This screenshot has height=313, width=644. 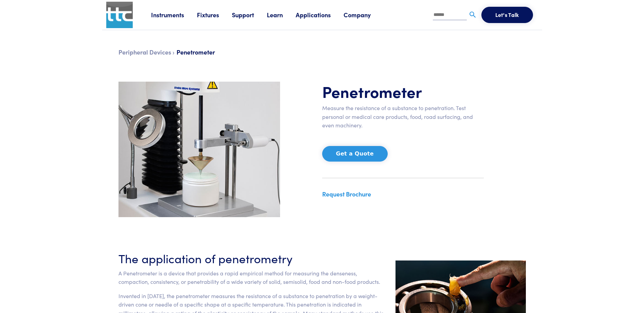 I want to click on button: Get a Quote, so click(x=354, y=154).